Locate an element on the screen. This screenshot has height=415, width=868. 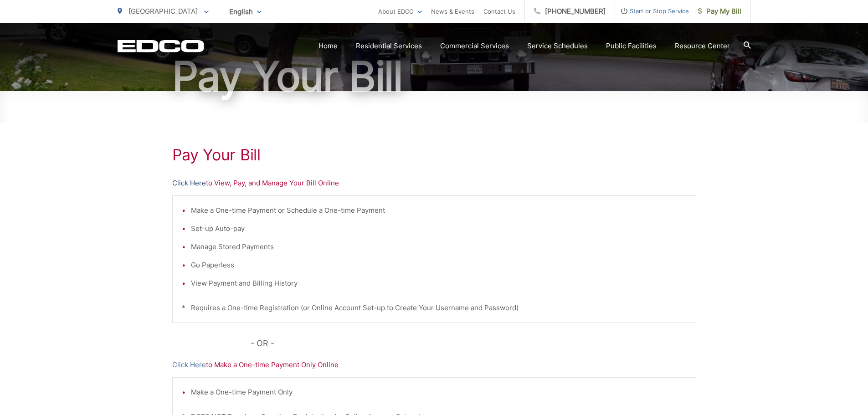
p: to Make a One-time Payment Only Online is located at coordinates (434, 365).